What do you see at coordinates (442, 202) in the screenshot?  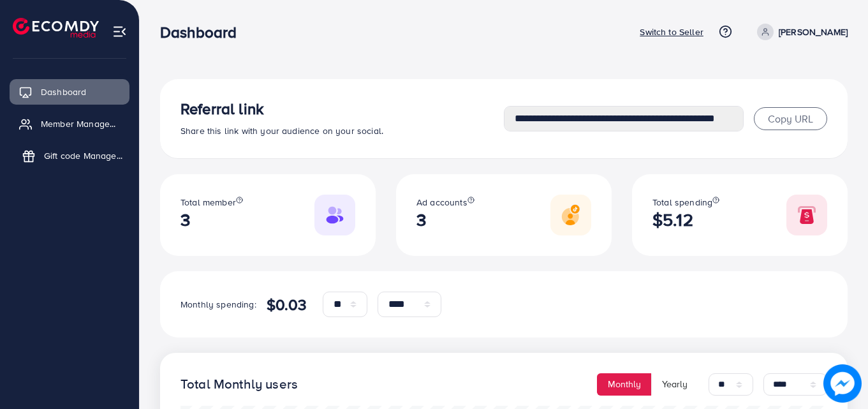 I see `span: Ad accounts` at bounding box center [442, 202].